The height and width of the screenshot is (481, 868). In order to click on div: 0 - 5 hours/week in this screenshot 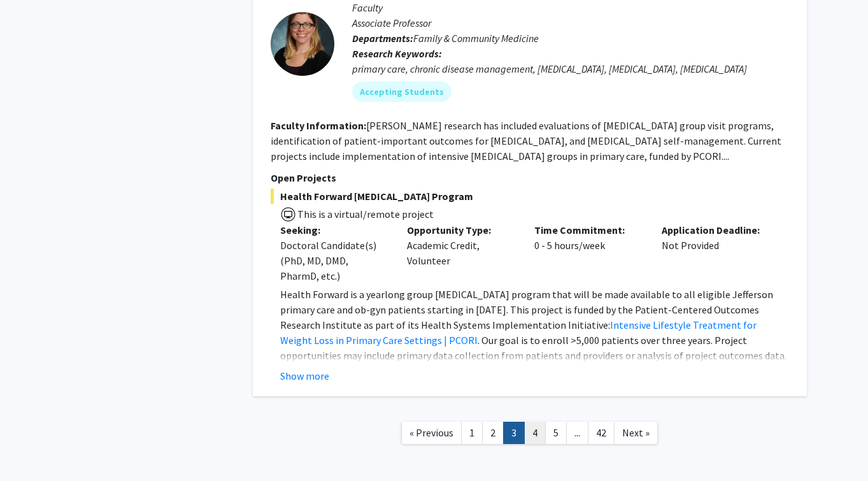, I will do `click(589, 253)`.